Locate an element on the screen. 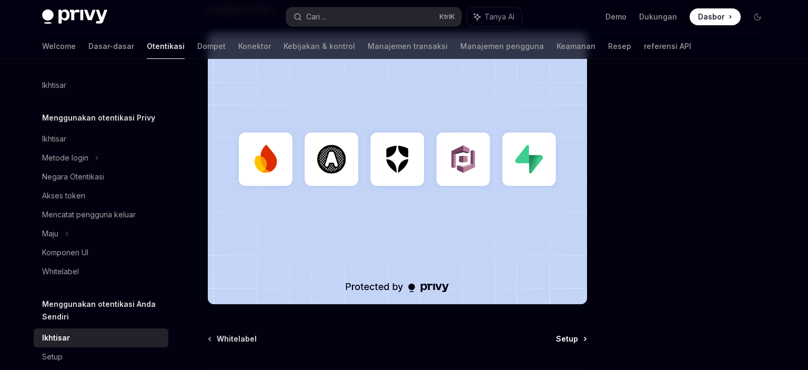 The image size is (808, 370). a: Kebijakan & kontrol is located at coordinates (319, 46).